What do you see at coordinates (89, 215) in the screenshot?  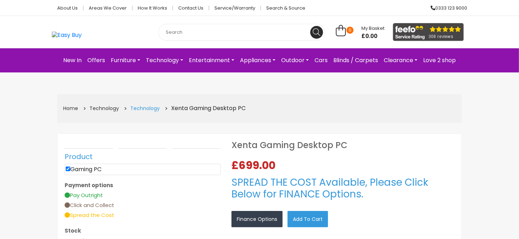 I see `span: Spread the Cost` at bounding box center [89, 215].